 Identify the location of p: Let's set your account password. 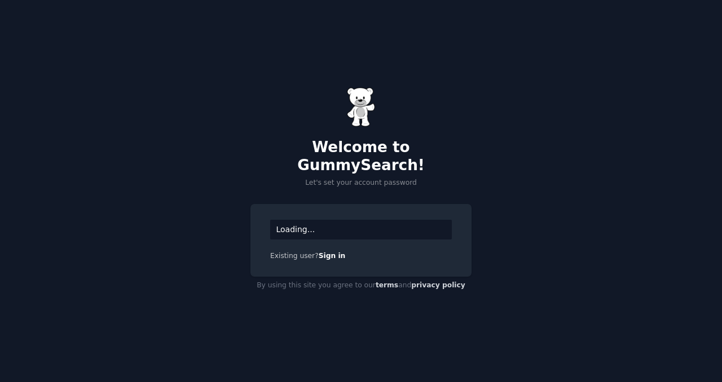
(361, 183).